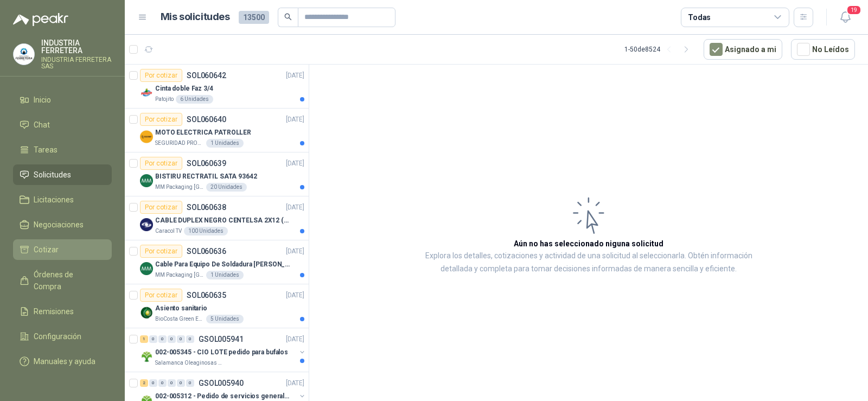 This screenshot has width=868, height=401. What do you see at coordinates (63, 200) in the screenshot?
I see `a: Licitaciones` at bounding box center [63, 200].